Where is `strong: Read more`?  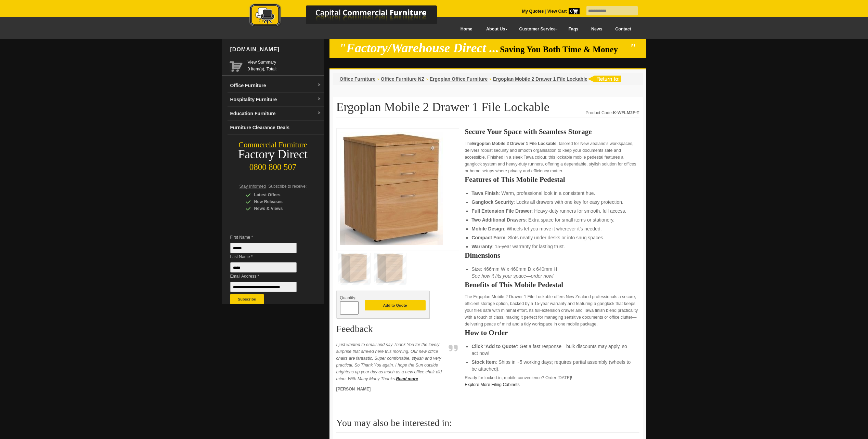
strong: Read more is located at coordinates (407, 379).